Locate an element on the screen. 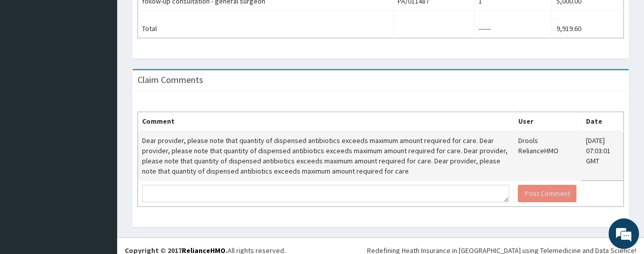 The height and width of the screenshot is (254, 644). img: d_794563401_company_1708531726252_794563401 is located at coordinates (30, 64).